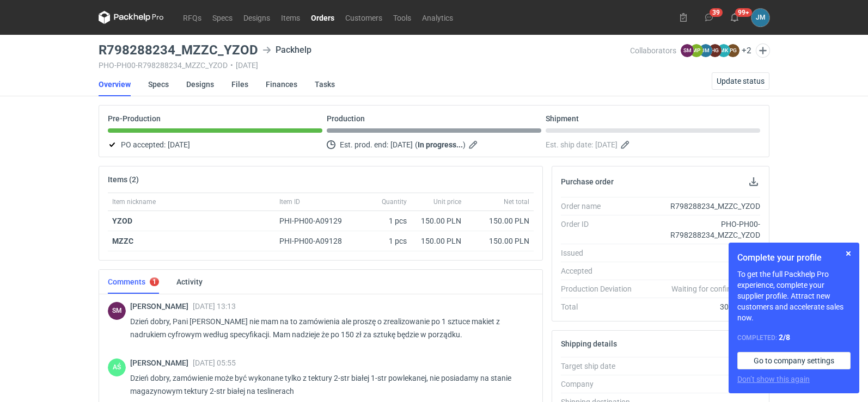 The width and height of the screenshot is (868, 402). What do you see at coordinates (402, 17) in the screenshot?
I see `a: Tools` at bounding box center [402, 17].